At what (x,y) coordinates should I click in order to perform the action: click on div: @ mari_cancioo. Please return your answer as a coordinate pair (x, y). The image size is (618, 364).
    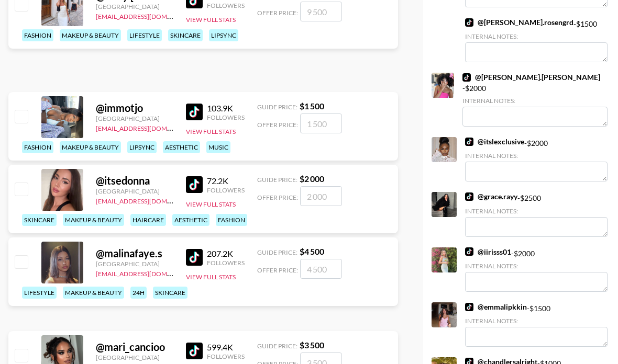
    Looking at the image, I should click on (134, 347).